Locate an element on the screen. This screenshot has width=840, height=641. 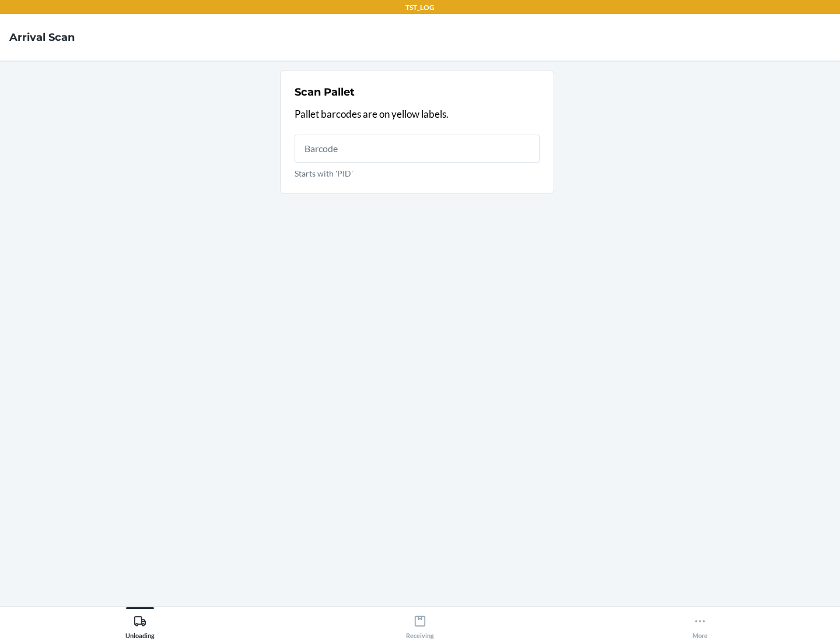
h2: Scan Pallet is located at coordinates (324, 92).